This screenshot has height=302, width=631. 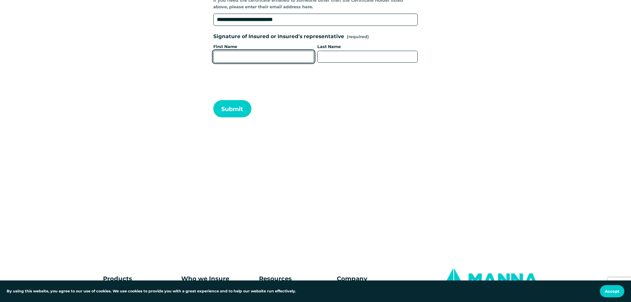 What do you see at coordinates (374, 278) in the screenshot?
I see `p: Company` at bounding box center [374, 278].